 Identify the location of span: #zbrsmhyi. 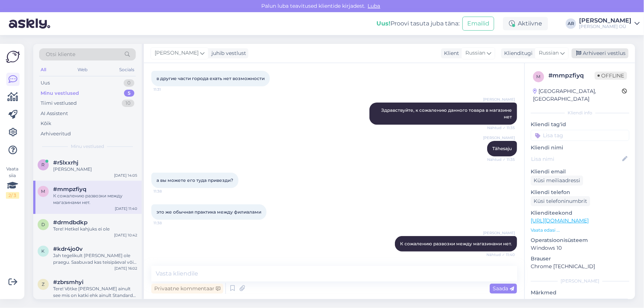
(68, 282).